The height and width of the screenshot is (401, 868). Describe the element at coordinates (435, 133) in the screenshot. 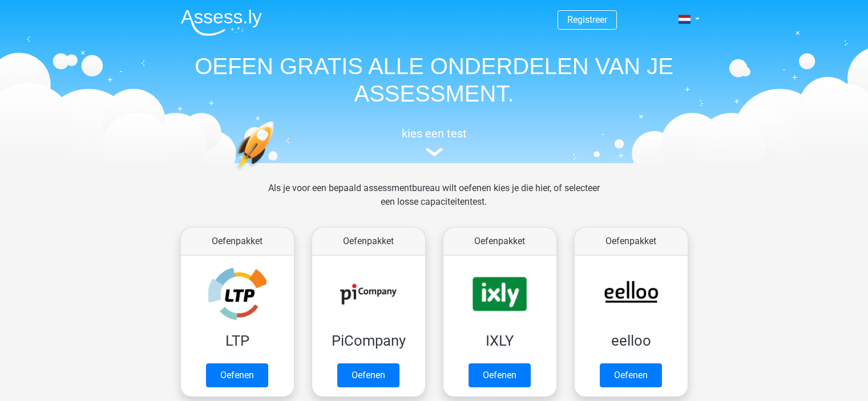

I see `h5: kies een test` at that location.